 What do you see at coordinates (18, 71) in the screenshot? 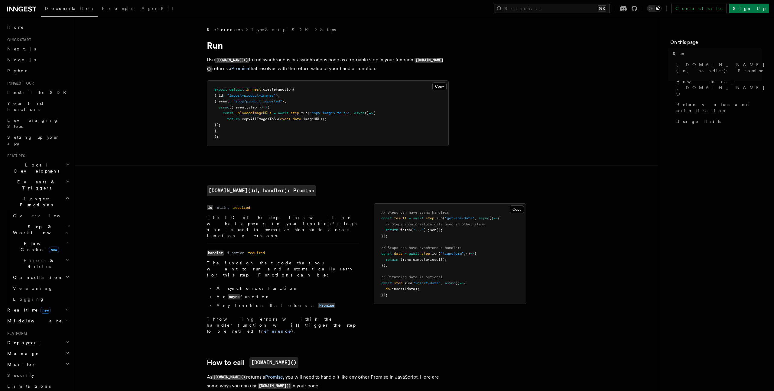
I see `span: Python` at bounding box center [18, 71].